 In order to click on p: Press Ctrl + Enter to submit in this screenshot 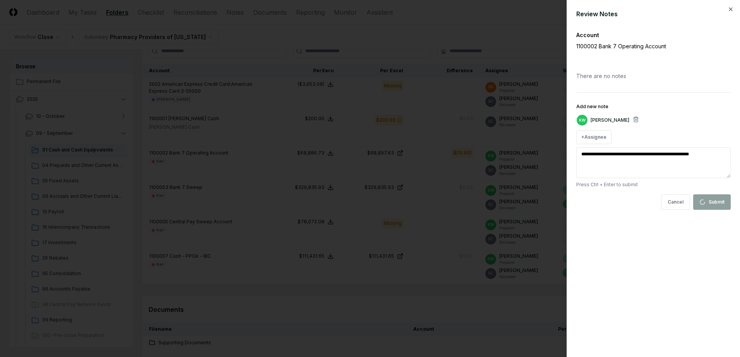, I will do `click(653, 185)`.